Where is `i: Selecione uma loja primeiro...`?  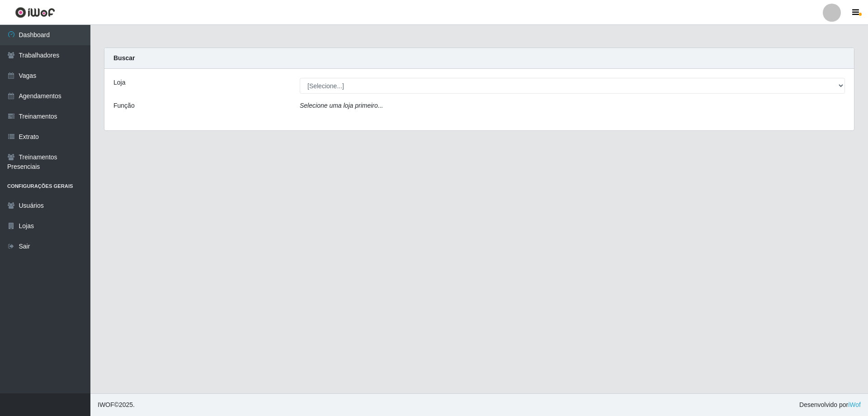
i: Selecione uma loja primeiro... is located at coordinates (341, 105).